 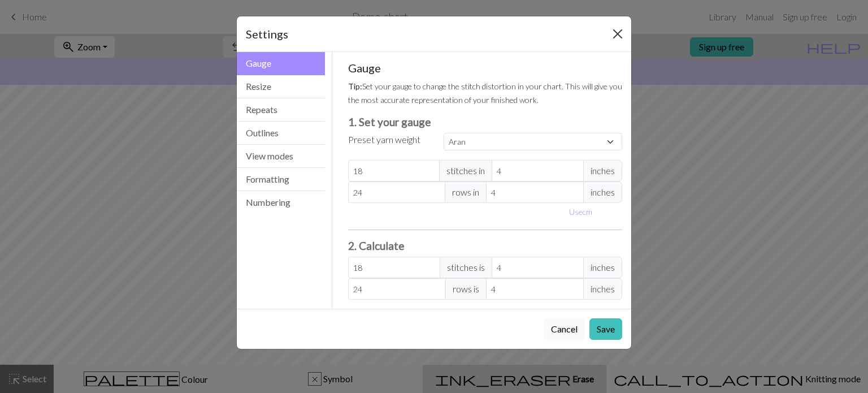 What do you see at coordinates (485, 245) in the screenshot?
I see `h3: 2. Calculate` at bounding box center [485, 245].